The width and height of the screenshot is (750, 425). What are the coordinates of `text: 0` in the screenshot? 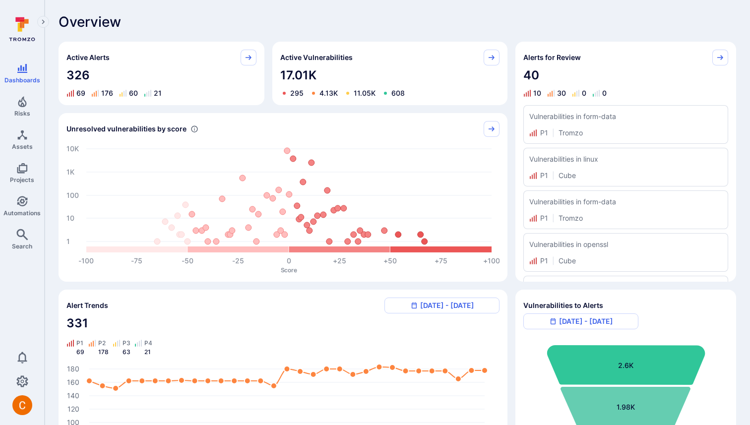 It's located at (289, 260).